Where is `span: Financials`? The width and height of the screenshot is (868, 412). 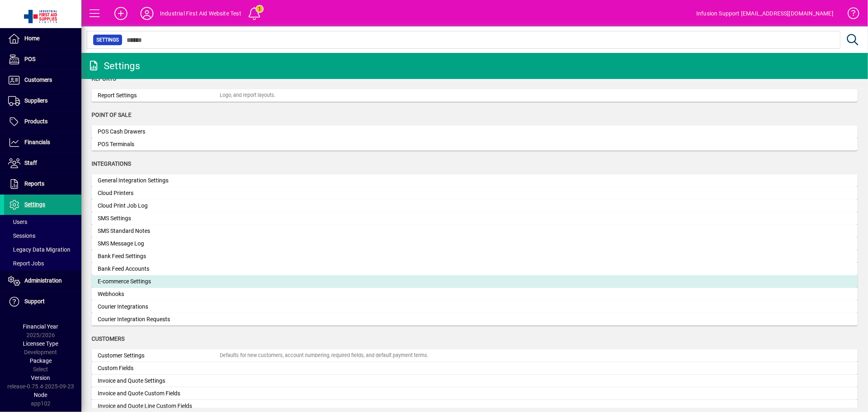 span: Financials is located at coordinates (37, 143).